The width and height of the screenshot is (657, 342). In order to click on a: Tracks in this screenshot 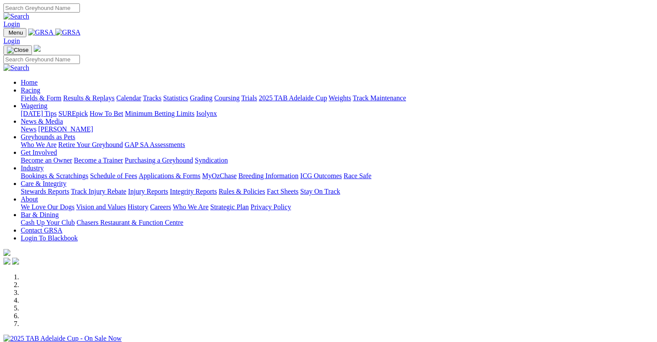, I will do `click(152, 98)`.